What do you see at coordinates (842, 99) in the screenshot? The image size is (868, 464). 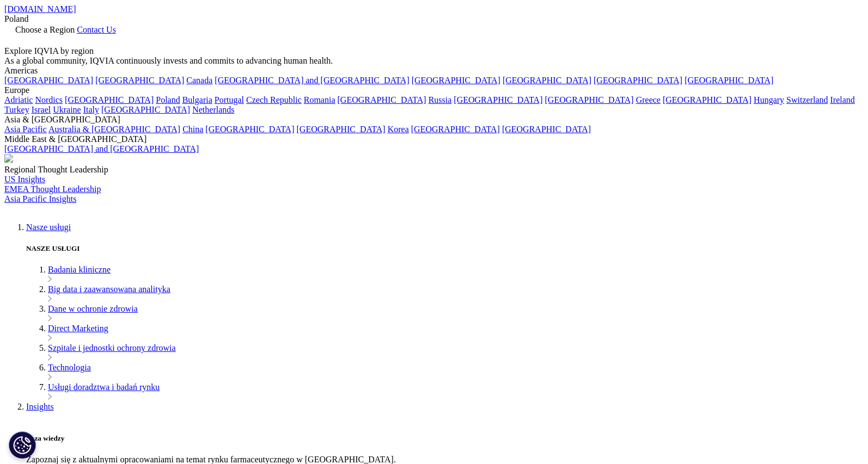 I see `a: Ireland` at bounding box center [842, 99].